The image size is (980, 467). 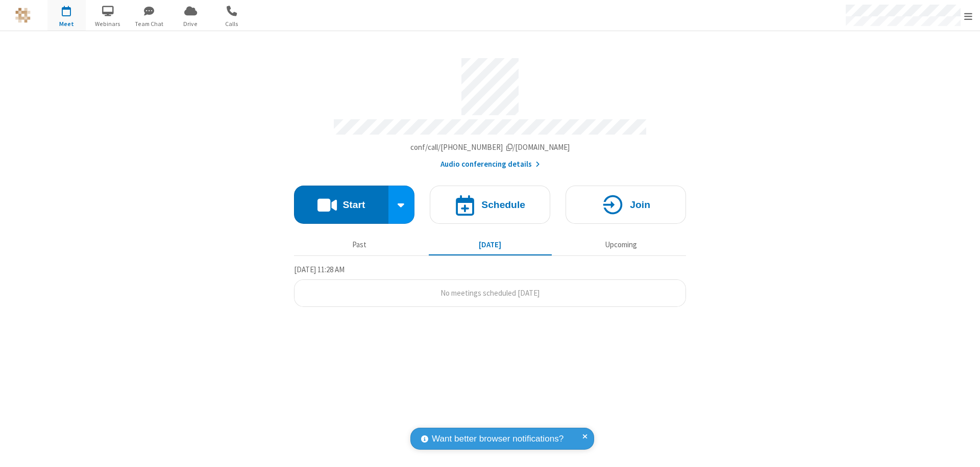 I want to click on span: Want better browser notifications?, so click(x=498, y=439).